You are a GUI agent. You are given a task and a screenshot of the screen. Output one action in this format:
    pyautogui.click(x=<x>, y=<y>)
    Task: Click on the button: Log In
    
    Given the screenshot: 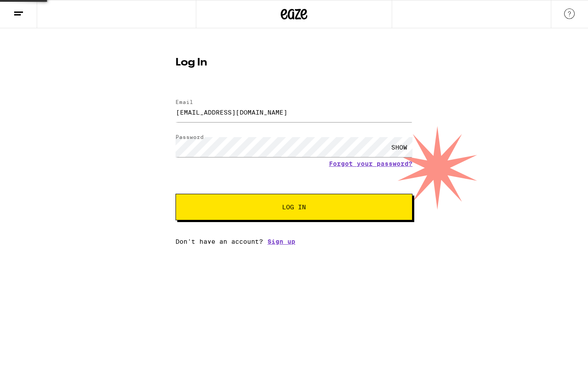 What is the action you would take?
    pyautogui.click(x=294, y=207)
    